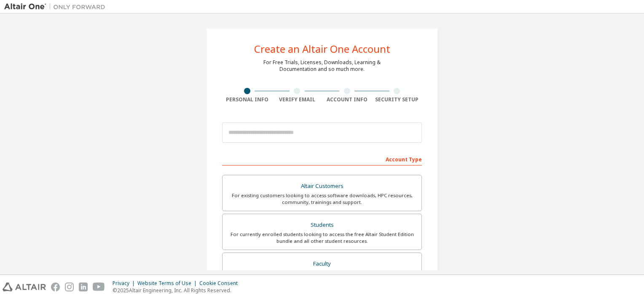 The height and width of the screenshot is (299, 644). What do you see at coordinates (322, 276) in the screenshot?
I see `div: For faculty & administrators of academic institutions administering students and accessing softwa...` at bounding box center [322, 276].